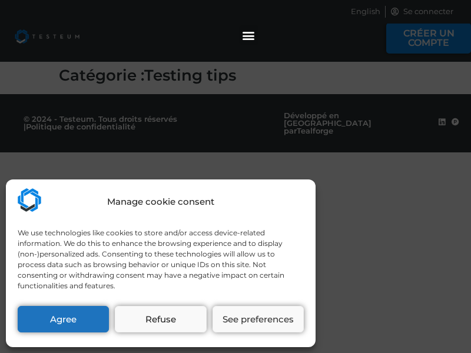 The height and width of the screenshot is (353, 471). What do you see at coordinates (258, 319) in the screenshot?
I see `button: See preferences` at bounding box center [258, 319].